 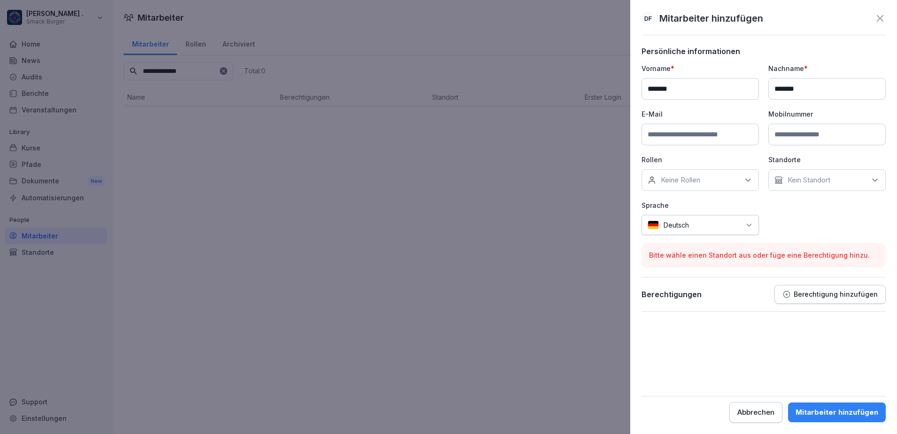 I want to click on button: Berechtigung hinzufügen, so click(x=830, y=294).